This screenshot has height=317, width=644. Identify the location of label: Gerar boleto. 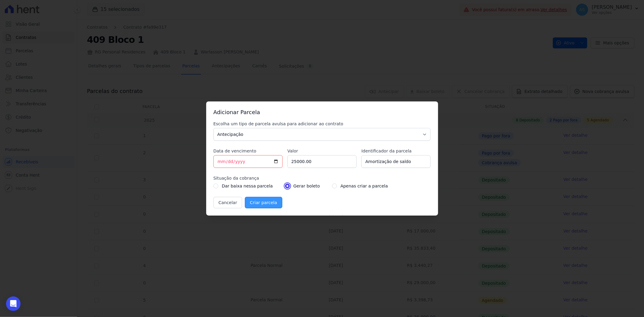
(307, 186).